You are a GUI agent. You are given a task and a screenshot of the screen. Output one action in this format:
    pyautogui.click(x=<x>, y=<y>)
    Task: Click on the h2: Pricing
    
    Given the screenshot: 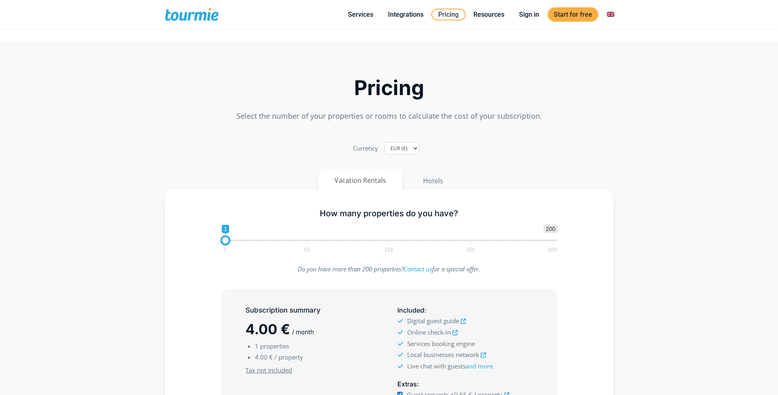 What is the action you would take?
    pyautogui.click(x=389, y=88)
    